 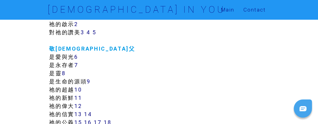 I want to click on a: 6, so click(x=76, y=57).